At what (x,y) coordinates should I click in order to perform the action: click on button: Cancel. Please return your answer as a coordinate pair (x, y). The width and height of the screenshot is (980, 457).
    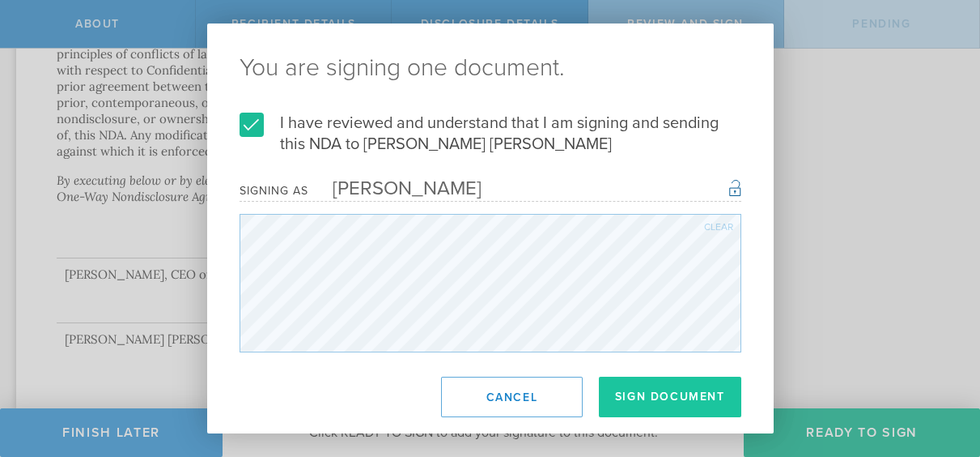
    Looking at the image, I should click on (512, 397).